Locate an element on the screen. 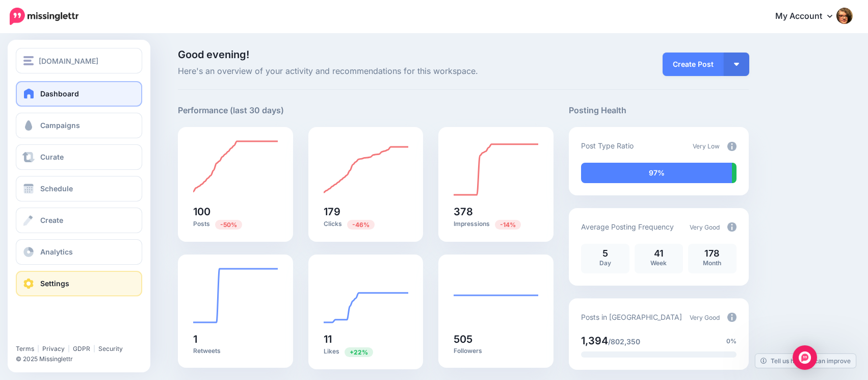  span: Month is located at coordinates (712, 263).